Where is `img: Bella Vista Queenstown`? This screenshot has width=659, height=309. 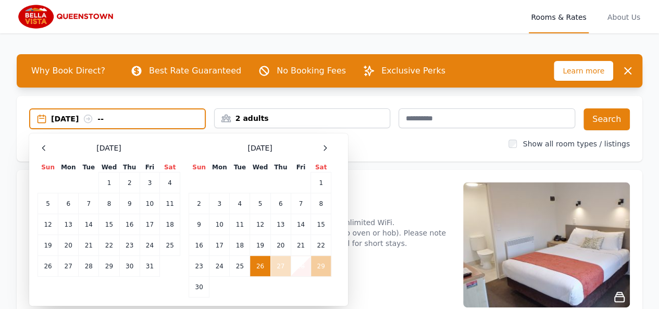 img: Bella Vista Queenstown is located at coordinates (67, 17).